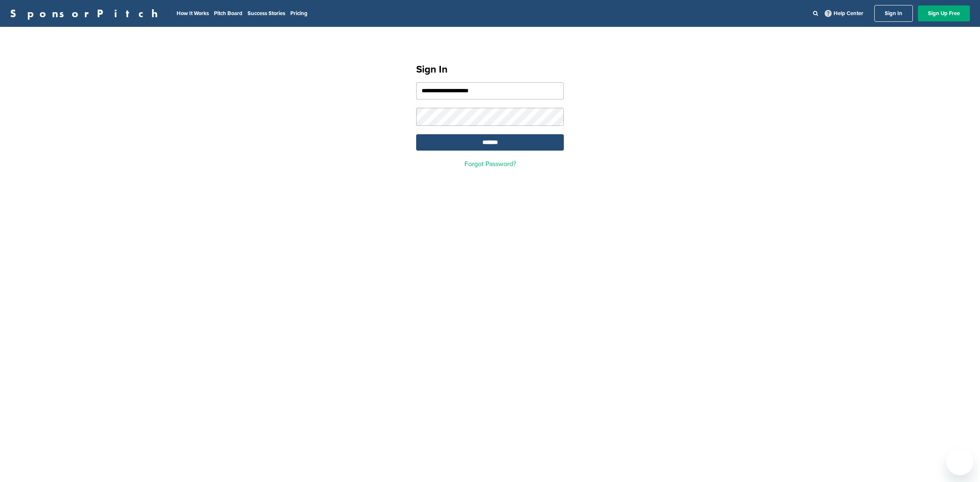  Describe the element at coordinates (490, 164) in the screenshot. I see `a: Forgot Password?` at that location.